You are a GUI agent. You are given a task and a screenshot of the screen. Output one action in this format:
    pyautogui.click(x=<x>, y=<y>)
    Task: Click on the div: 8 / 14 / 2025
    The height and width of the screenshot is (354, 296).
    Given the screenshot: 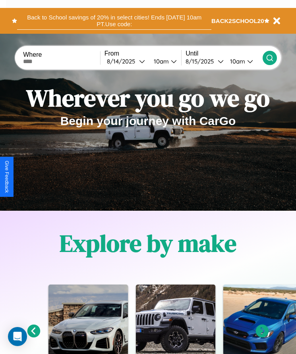 What is the action you would take?
    pyautogui.click(x=123, y=61)
    